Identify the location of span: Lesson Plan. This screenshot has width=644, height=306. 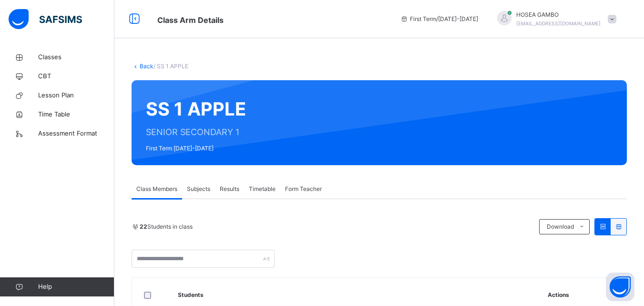
(76, 95).